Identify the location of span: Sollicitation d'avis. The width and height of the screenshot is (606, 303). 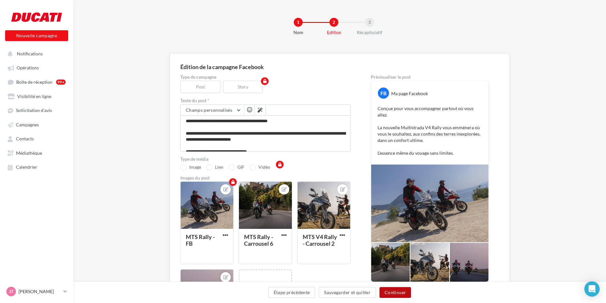
(34, 111).